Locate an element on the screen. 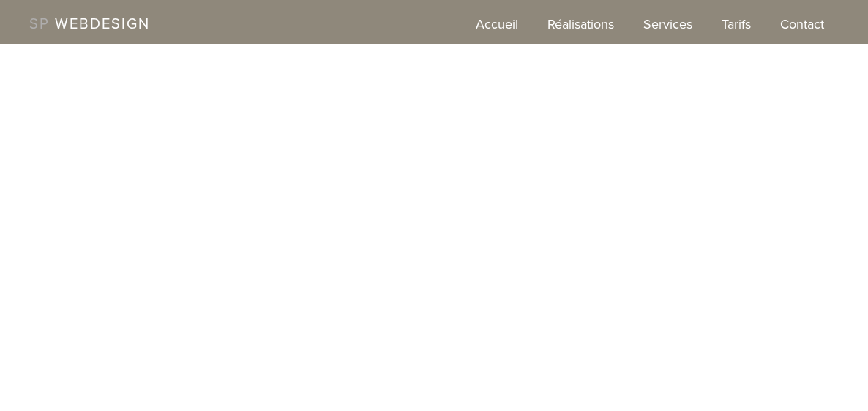  a: SP WEBDESIGN is located at coordinates (90, 24).